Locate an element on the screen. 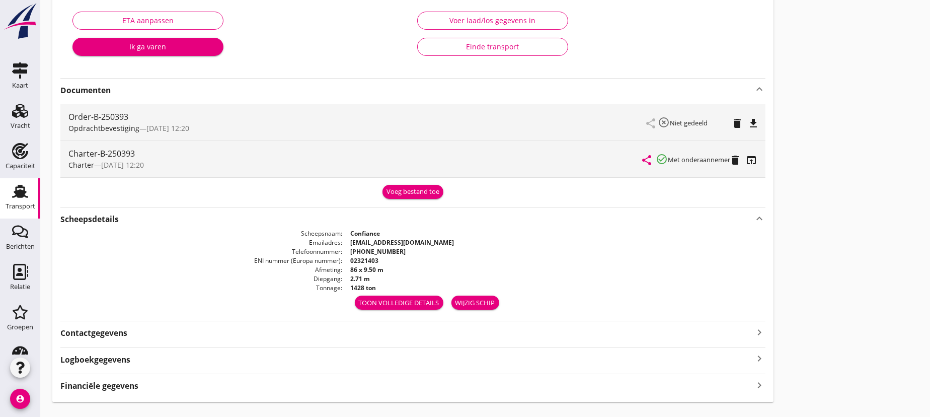 The width and height of the screenshot is (930, 417). div: ETA aanpassen is located at coordinates (148, 20).